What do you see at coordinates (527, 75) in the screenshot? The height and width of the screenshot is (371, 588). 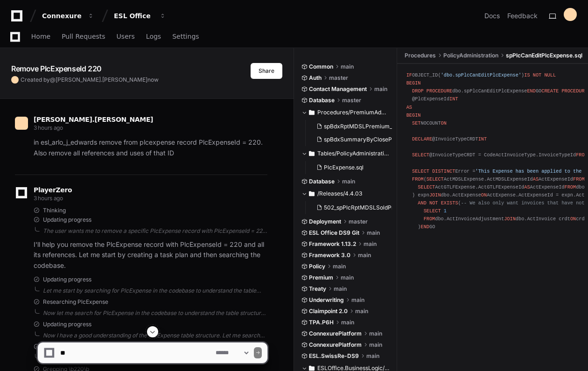 I see `span: IS` at bounding box center [527, 75].